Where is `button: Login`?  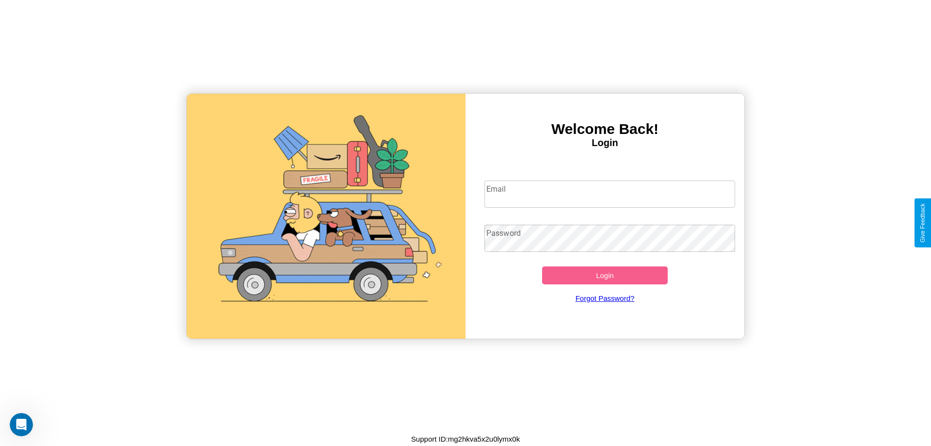 button: Login is located at coordinates (605, 275).